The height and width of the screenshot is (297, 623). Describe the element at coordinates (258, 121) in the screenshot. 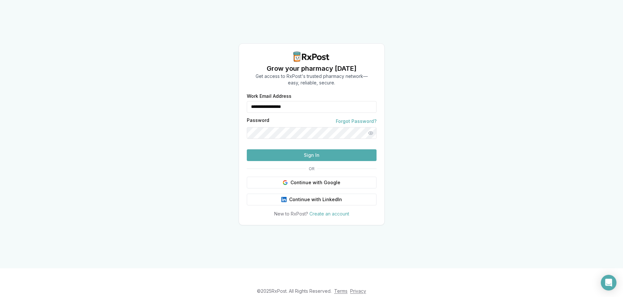

I see `label: Password` at that location.